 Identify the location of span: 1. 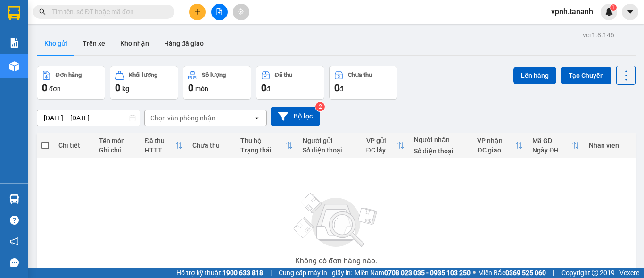
(613, 8).